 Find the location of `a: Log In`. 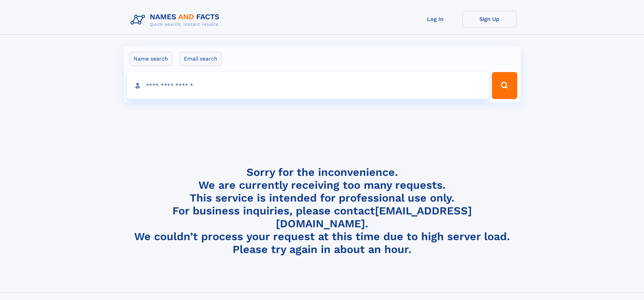

a: Log In is located at coordinates (435, 19).